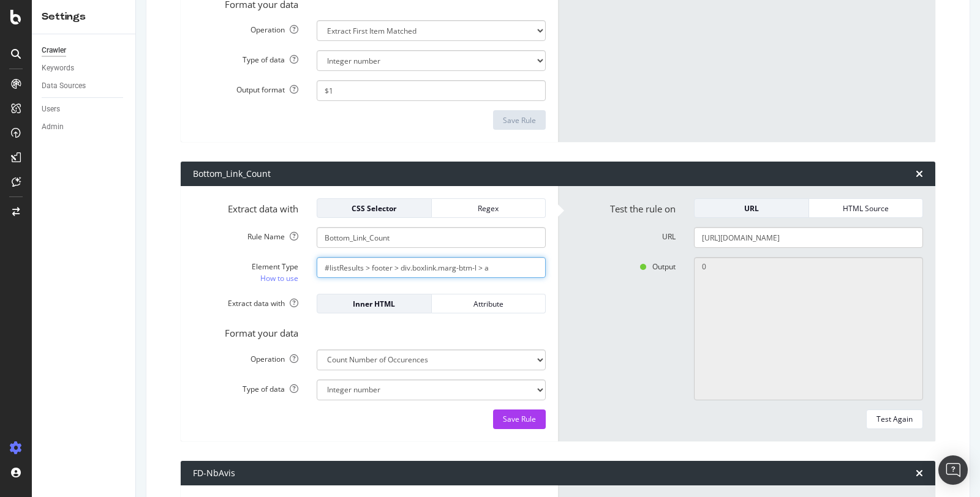 Image resolution: width=980 pixels, height=497 pixels. I want to click on label: Rule Name, so click(246, 235).